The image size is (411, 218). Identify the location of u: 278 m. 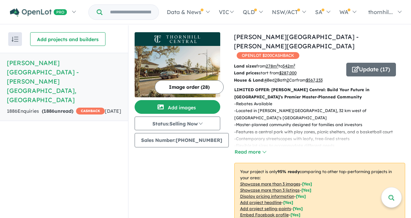
(272, 66).